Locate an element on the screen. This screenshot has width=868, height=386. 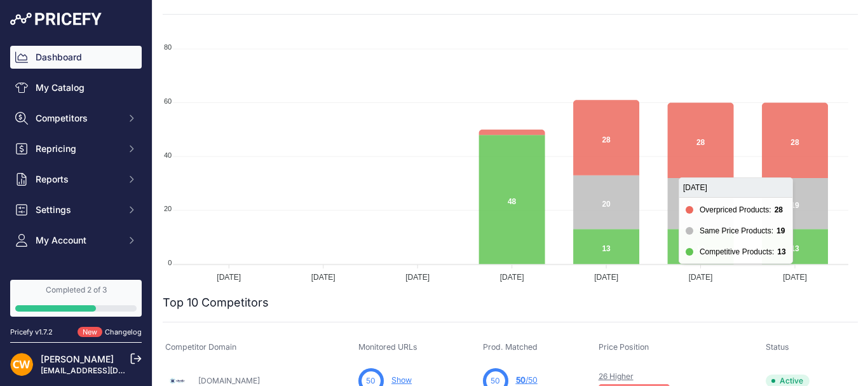
nav: Sidebar is located at coordinates (76, 198).